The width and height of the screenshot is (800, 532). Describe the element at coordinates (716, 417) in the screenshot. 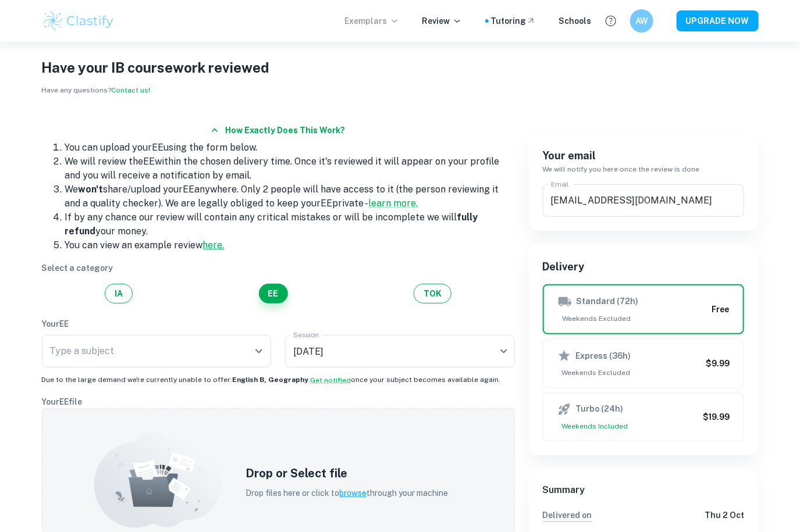

I see `h6: $19.99` at that location.